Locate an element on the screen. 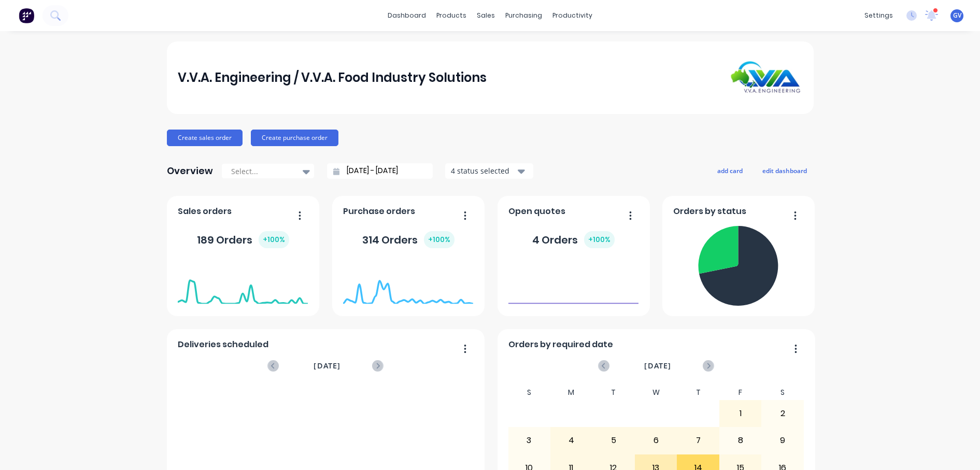  div: 1 is located at coordinates (741, 414).